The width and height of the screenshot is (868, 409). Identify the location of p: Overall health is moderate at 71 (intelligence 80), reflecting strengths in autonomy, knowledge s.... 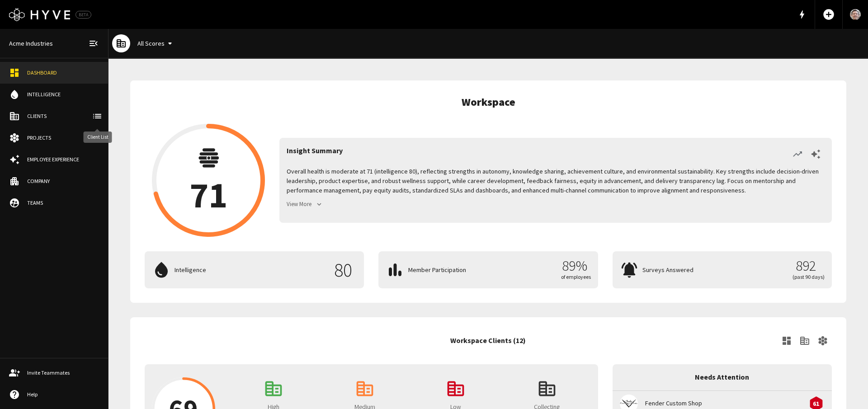
(556, 181).